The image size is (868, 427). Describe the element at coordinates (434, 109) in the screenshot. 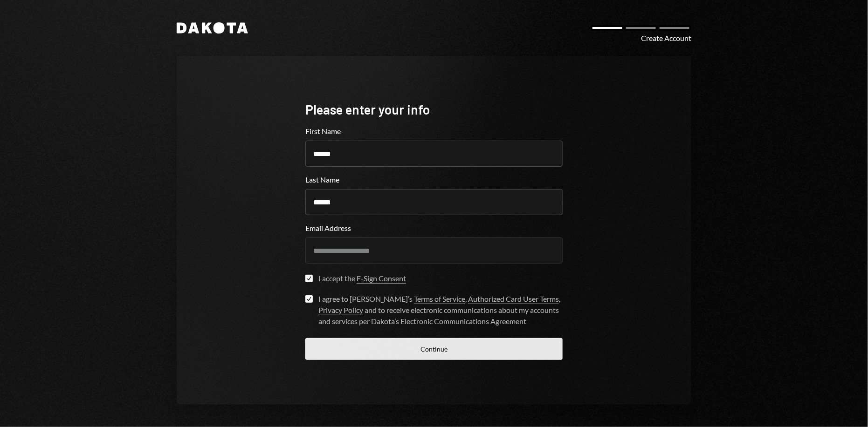

I see `div: Please enter your info` at that location.